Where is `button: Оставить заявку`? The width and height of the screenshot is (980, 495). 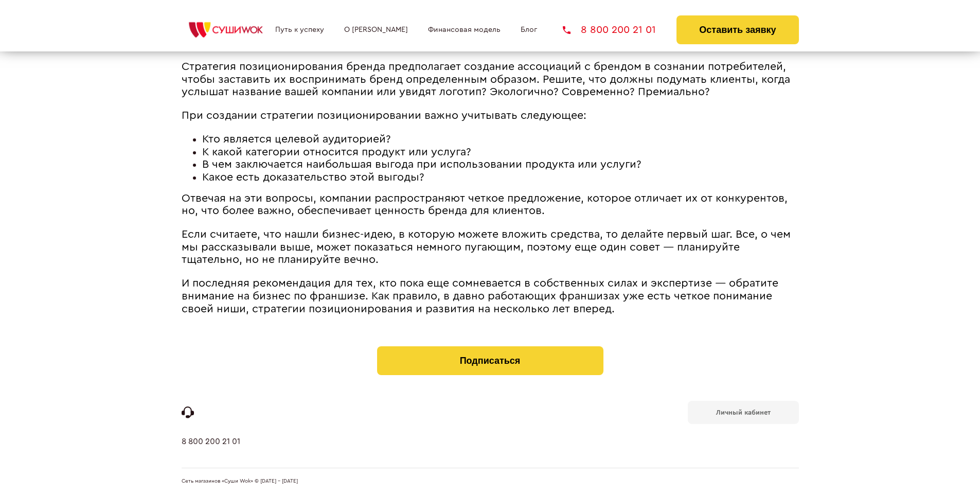 button: Оставить заявку is located at coordinates (737, 30).